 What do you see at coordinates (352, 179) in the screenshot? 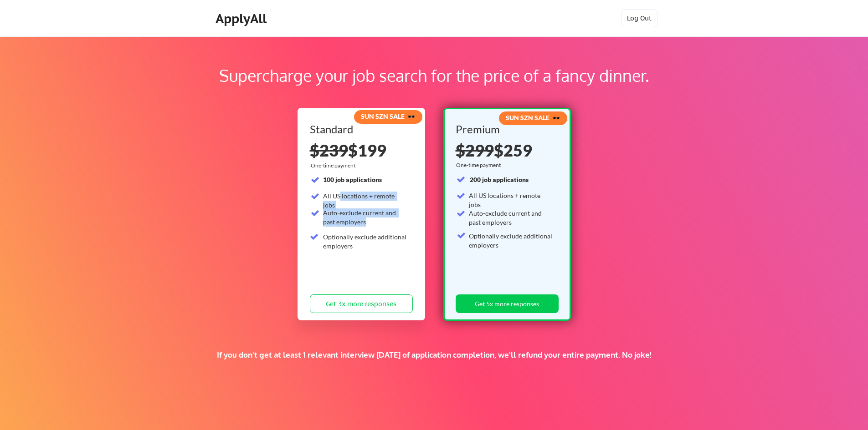
I see `strong: 100 job applications` at bounding box center [352, 179].